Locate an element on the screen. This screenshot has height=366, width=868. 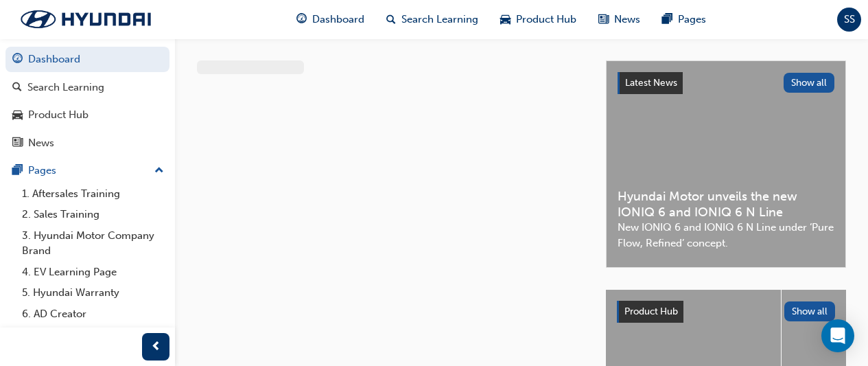
a: 5. Hyundai Warranty is located at coordinates (93, 292).